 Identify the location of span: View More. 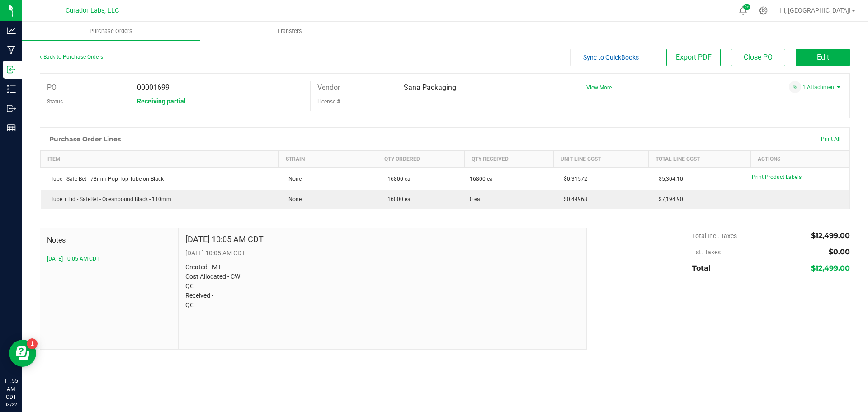
(599, 87).